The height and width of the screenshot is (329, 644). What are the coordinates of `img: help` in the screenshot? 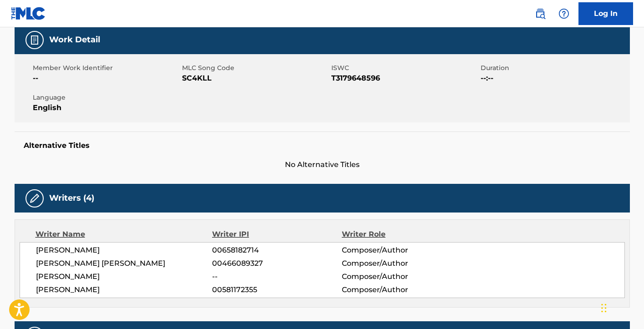 It's located at (564, 13).